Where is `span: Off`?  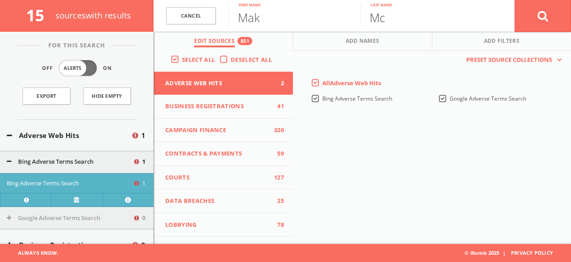 span: Off is located at coordinates (47, 68).